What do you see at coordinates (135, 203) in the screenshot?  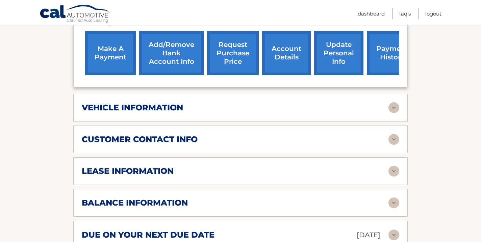 I see `h2: balance information` at bounding box center [135, 203].